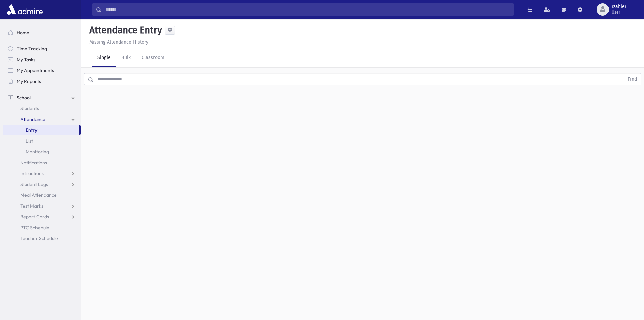  Describe the element at coordinates (32, 49) in the screenshot. I see `span: Time Tracking` at that location.